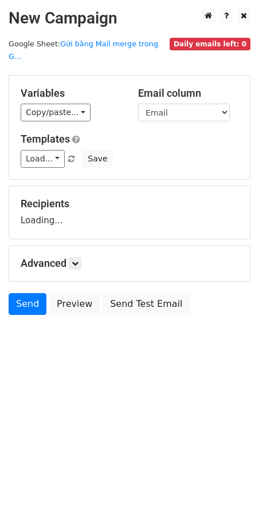 This screenshot has height=513, width=259. Describe the element at coordinates (209, 44) in the screenshot. I see `span: Daily emails left: 0` at that location.